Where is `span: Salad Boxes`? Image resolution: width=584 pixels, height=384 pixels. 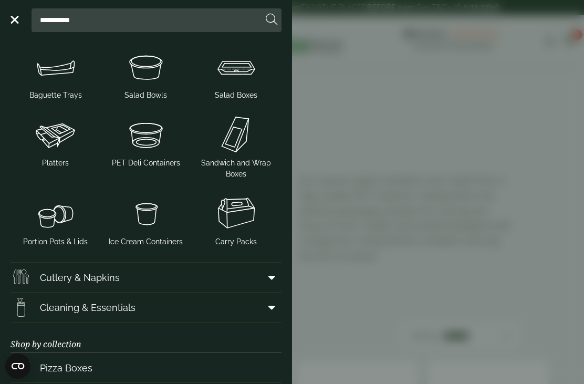 span: Salad Boxes is located at coordinates (236, 95).